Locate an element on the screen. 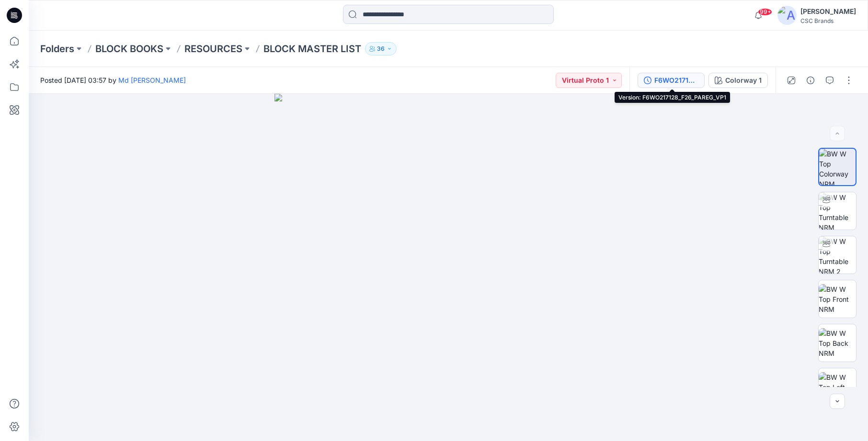 This screenshot has width=868, height=441. div: F6WO217128_F26_PAREG_VP1 is located at coordinates (676, 80).